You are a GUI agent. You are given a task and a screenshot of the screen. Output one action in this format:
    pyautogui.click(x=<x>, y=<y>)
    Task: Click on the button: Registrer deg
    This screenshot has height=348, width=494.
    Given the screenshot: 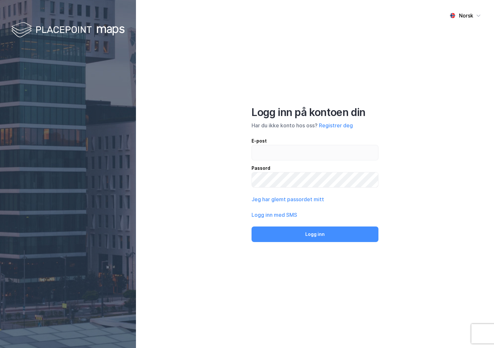 What is the action you would take?
    pyautogui.click(x=336, y=125)
    